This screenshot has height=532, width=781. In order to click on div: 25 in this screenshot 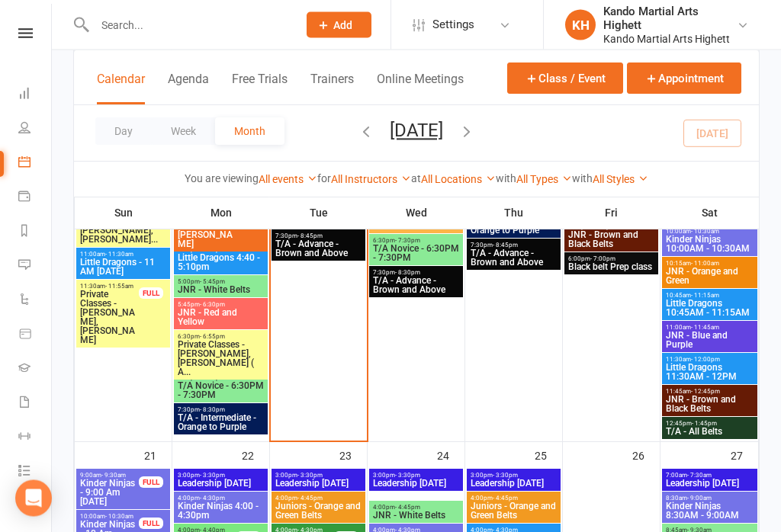, I will do `click(548, 455)`.